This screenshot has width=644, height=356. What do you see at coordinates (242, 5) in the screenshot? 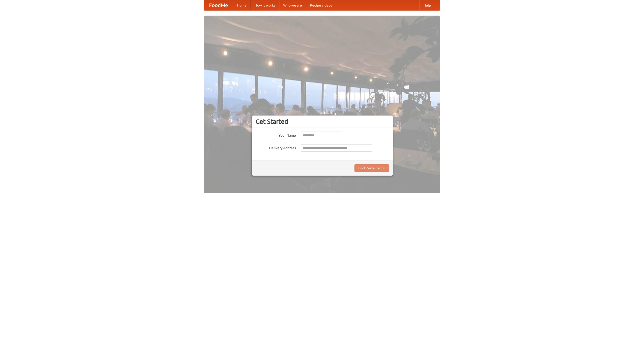
I see `a: Home` at bounding box center [242, 5].